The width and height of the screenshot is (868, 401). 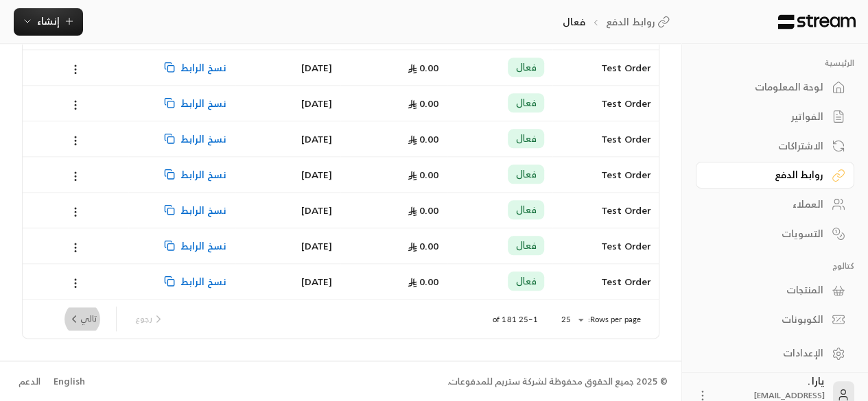 What do you see at coordinates (775, 87) in the screenshot?
I see `a: لوحة المعلومات` at bounding box center [775, 87].